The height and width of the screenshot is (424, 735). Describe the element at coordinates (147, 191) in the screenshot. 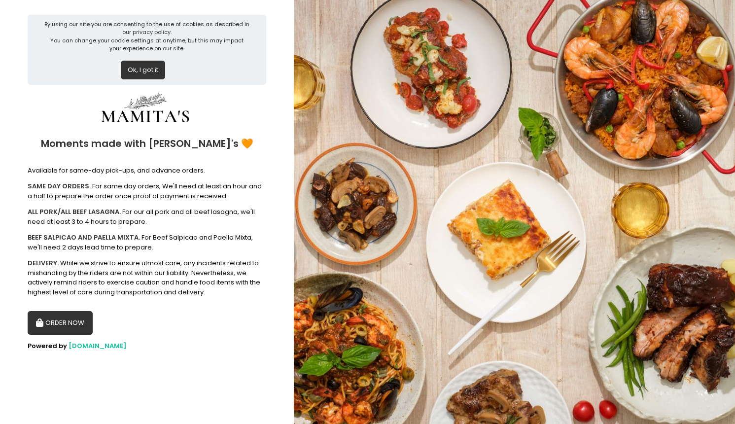

I see `div: For same day orders, We'll need at least an hour and a half to prepare the order once proof of pa...` at that location.